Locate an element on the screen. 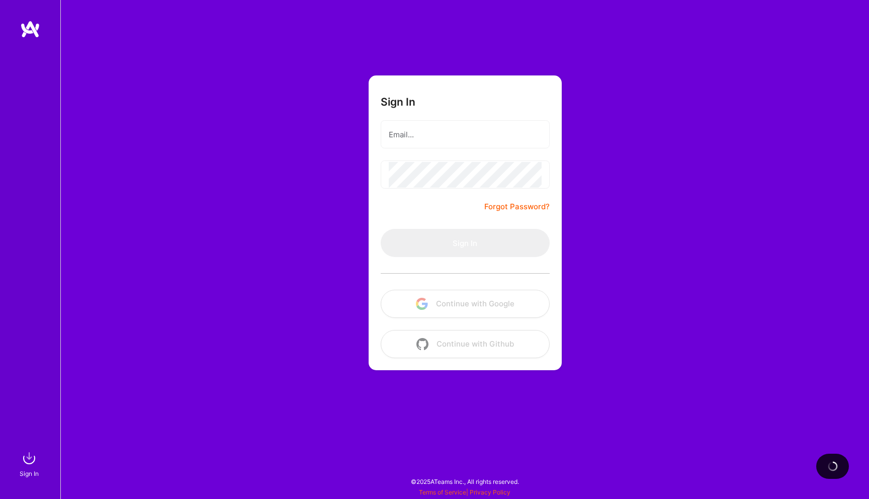 The width and height of the screenshot is (869, 499). a: sign inSign In is located at coordinates (30, 463).